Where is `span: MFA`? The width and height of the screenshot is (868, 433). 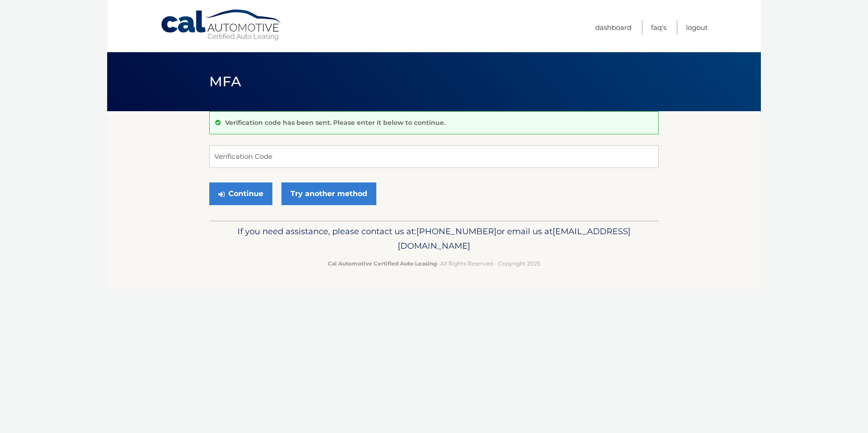
span: MFA is located at coordinates (225, 81).